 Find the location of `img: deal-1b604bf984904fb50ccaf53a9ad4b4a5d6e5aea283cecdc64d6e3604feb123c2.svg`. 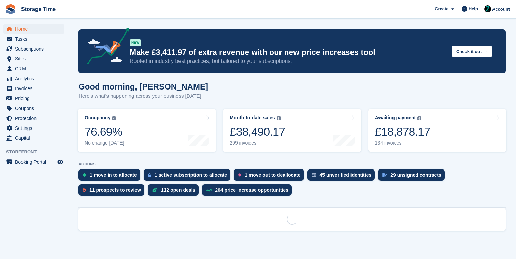

img: deal-1b604bf984904fb50ccaf53a9ad4b4a5d6e5aea283cecdc64d6e3604feb123c2.svg is located at coordinates (155, 190).